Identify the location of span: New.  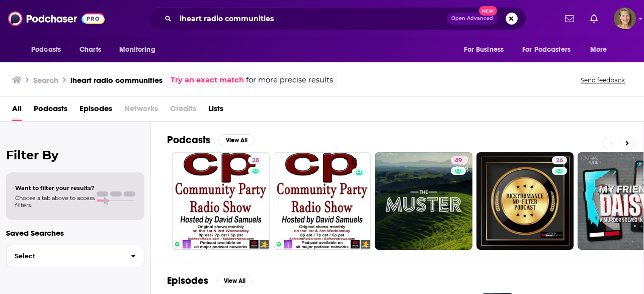
(488, 10).